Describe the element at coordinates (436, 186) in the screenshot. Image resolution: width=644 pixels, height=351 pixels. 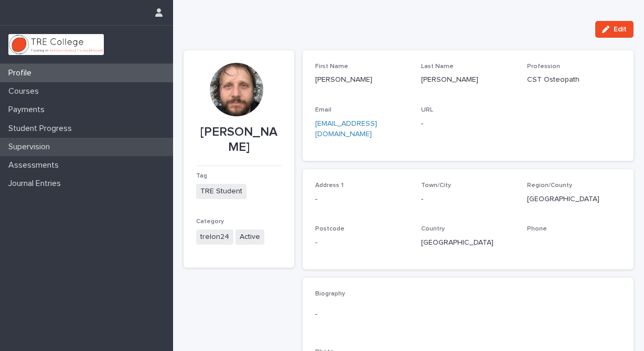
I see `span: Town/City` at that location.